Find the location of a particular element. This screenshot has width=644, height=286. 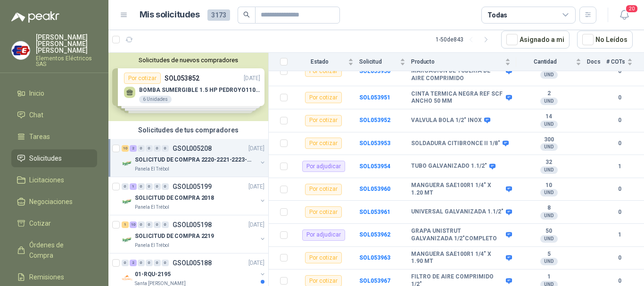

b: SOL053952 is located at coordinates (375, 120).